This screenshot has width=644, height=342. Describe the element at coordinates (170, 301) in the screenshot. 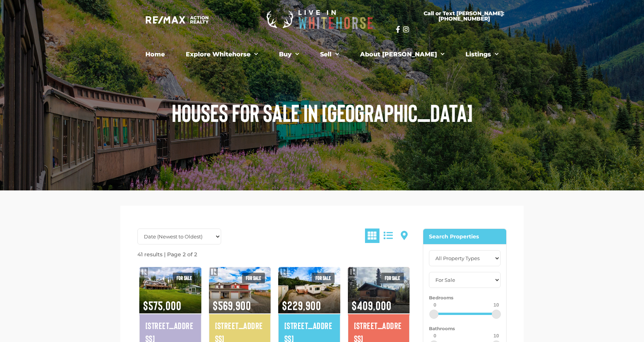

I see `span: $575,000` at that location.